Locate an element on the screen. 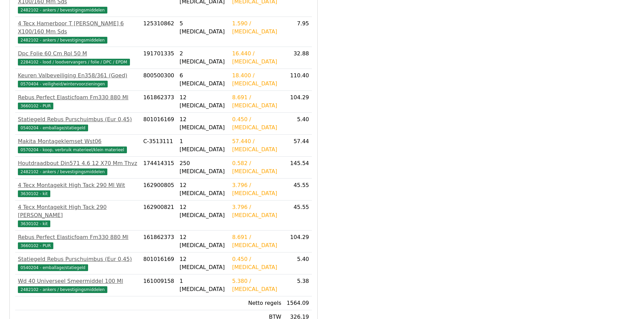 The height and width of the screenshot is (319, 643). td: 174414315 is located at coordinates (159, 167).